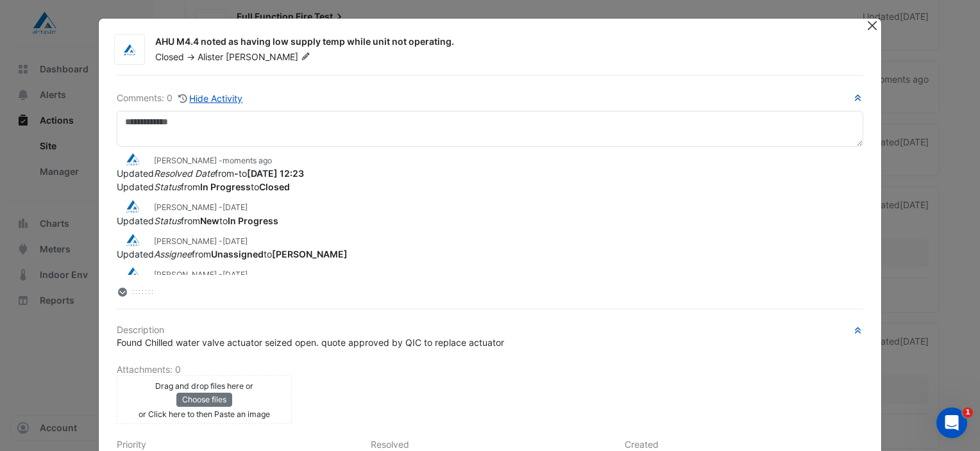  I want to click on span: Found Chilled water valve actuator seized open. quote approved by QIC to replace actuator, so click(311, 342).